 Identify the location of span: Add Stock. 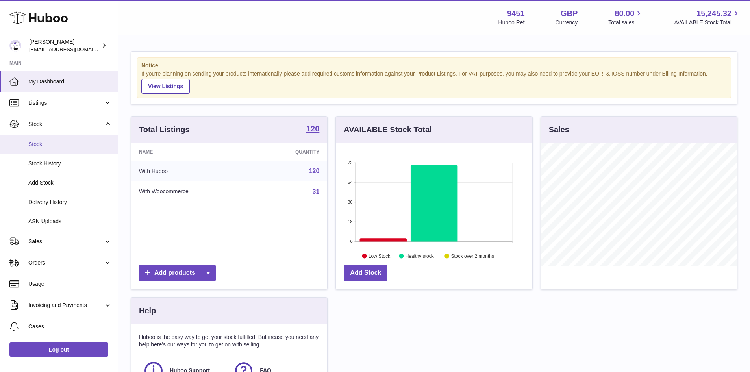
(70, 183).